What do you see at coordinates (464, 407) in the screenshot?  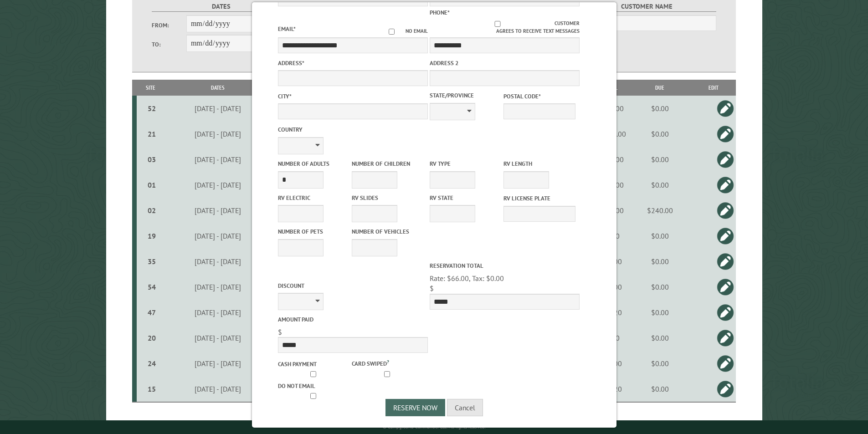 I see `button: Cancel` at bounding box center [464, 407].